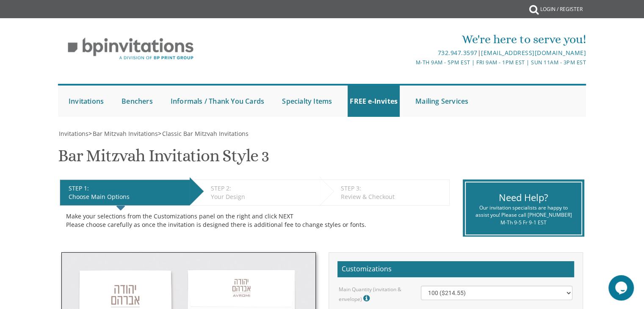  I want to click on div: Your Design, so click(263, 197).